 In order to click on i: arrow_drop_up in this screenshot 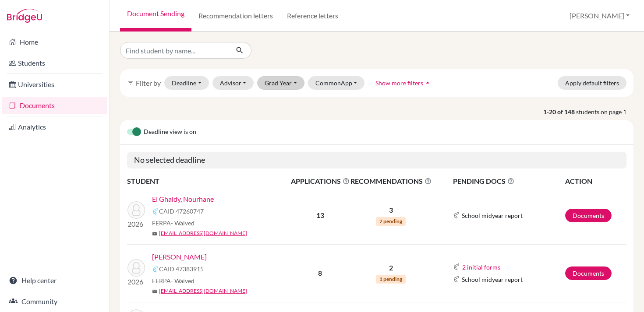, I will do `click(428, 82)`.